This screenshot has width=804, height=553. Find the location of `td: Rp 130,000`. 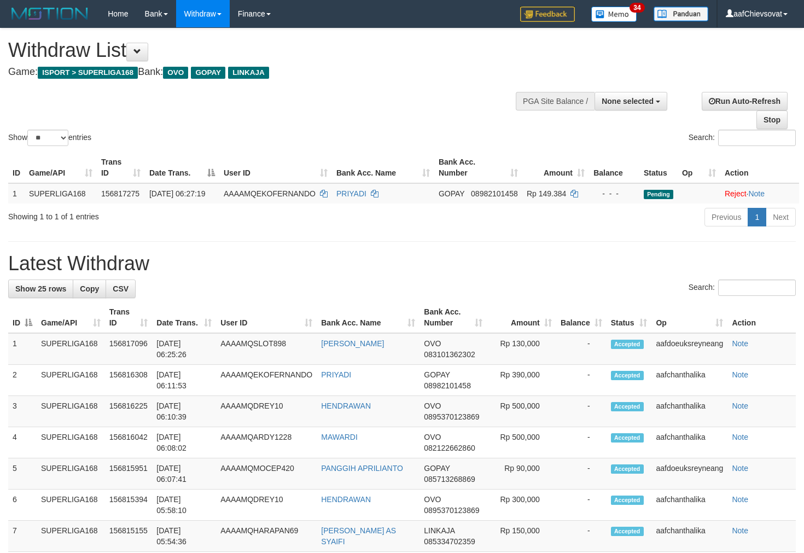

td: Rp 130,000 is located at coordinates (521, 349).